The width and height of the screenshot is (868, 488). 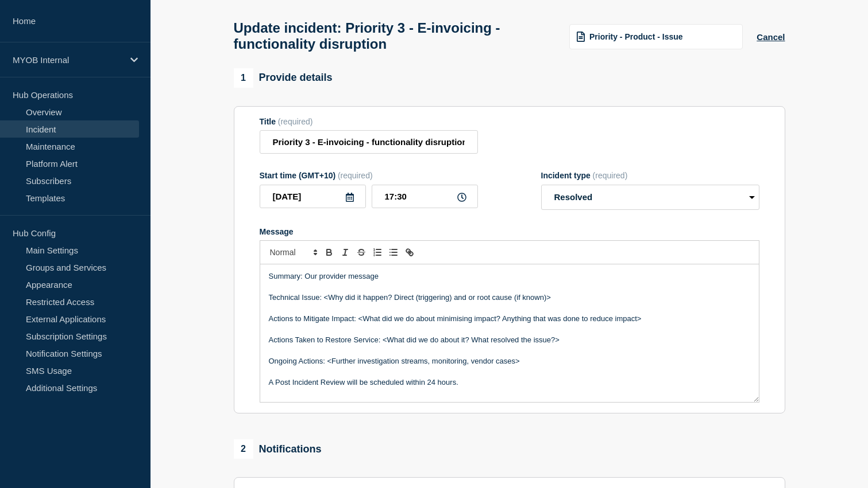 I want to click on input: Title, so click(x=369, y=141).